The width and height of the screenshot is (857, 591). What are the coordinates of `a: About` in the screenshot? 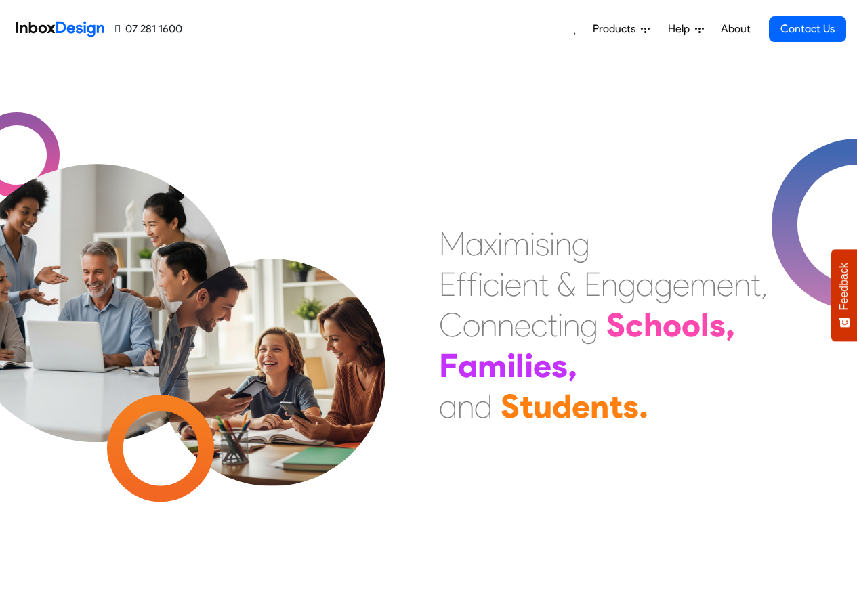 It's located at (735, 29).